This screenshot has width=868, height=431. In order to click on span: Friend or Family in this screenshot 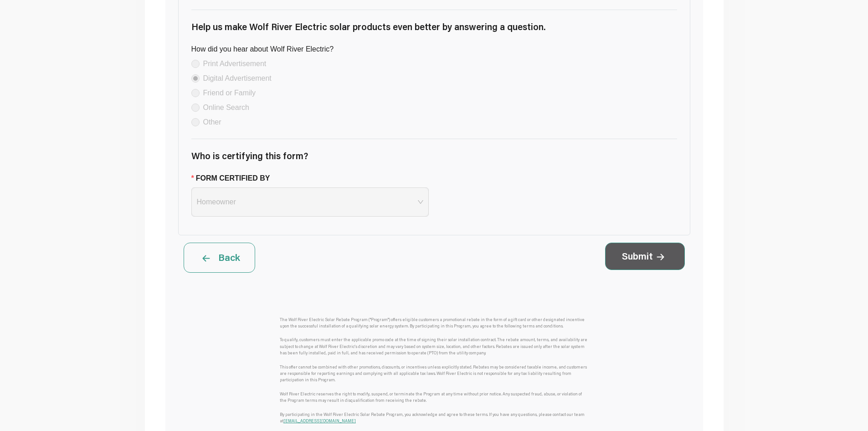, I will do `click(230, 93)`.